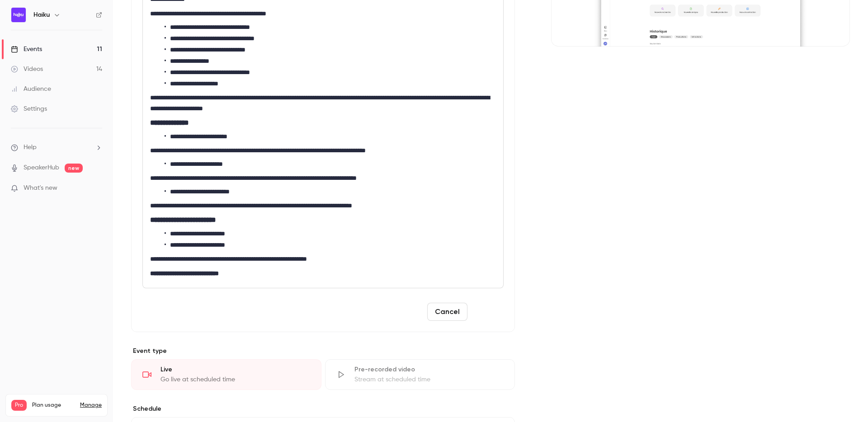 Image resolution: width=868 pixels, height=422 pixels. Describe the element at coordinates (429, 370) in the screenshot. I see `div: Pre-recorded video` at that location.